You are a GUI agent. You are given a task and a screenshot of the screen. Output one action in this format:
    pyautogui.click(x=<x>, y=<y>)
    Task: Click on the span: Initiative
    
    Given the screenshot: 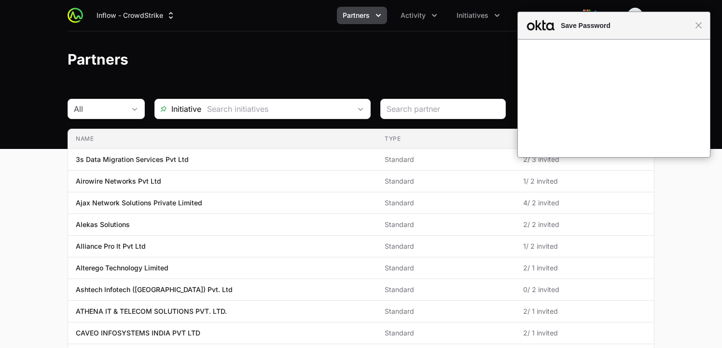 What is the action you would take?
    pyautogui.click(x=178, y=109)
    